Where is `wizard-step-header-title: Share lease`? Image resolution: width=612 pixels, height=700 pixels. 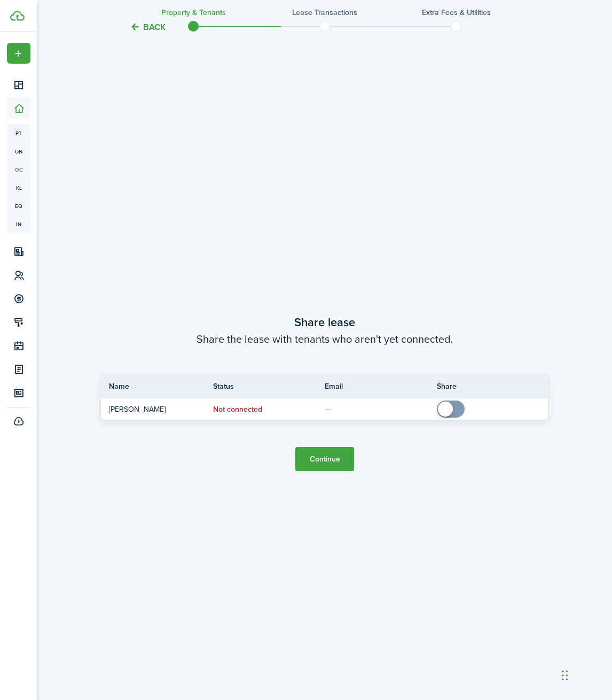 wizard-step-header-title: Share lease is located at coordinates (325, 322).